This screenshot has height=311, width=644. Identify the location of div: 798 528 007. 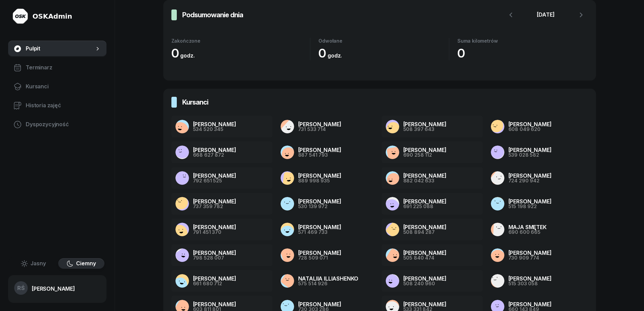
(215, 258).